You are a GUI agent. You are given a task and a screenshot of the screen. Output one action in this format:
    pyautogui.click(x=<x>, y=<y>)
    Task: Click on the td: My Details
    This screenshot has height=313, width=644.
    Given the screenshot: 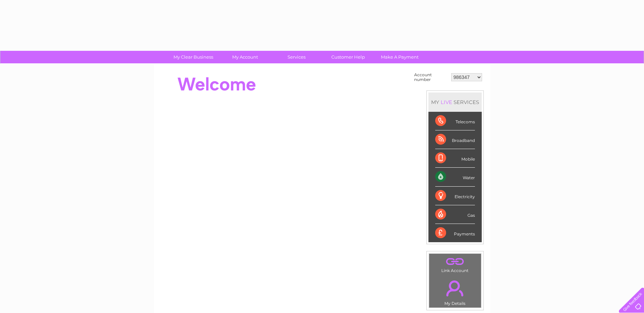 What is the action you would take?
    pyautogui.click(x=455, y=292)
    